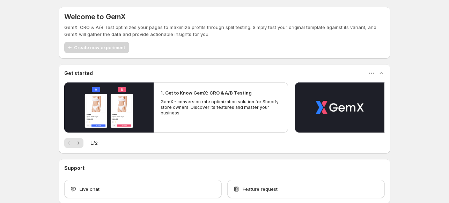  Describe the element at coordinates (89, 189) in the screenshot. I see `span: Live chat` at that location.